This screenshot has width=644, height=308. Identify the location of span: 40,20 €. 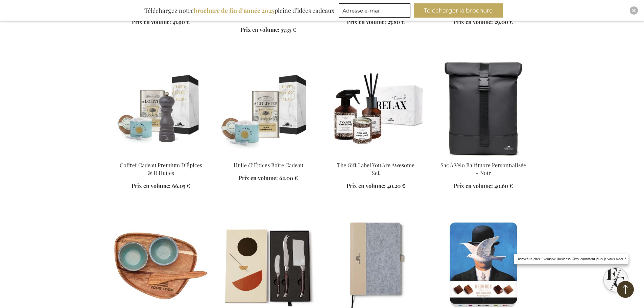
(396, 186).